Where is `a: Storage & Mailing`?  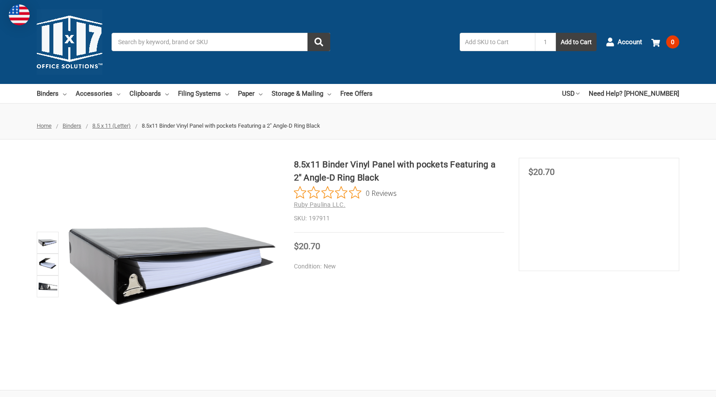
a: Storage & Mailing is located at coordinates (301, 94).